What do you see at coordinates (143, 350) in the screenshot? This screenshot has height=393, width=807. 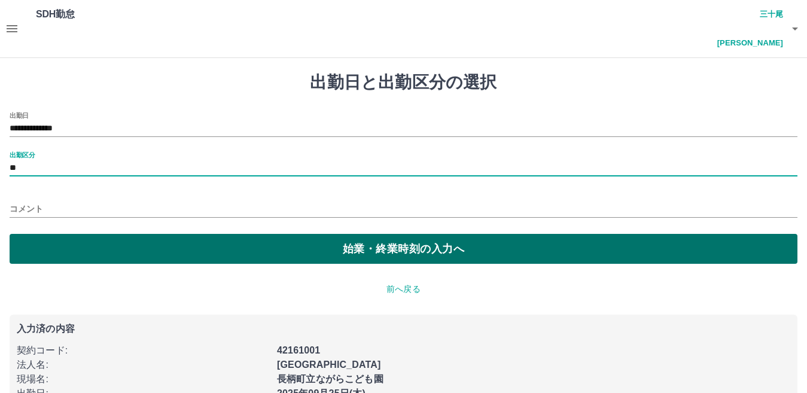 I see `p: 契約コード :` at bounding box center [143, 350].